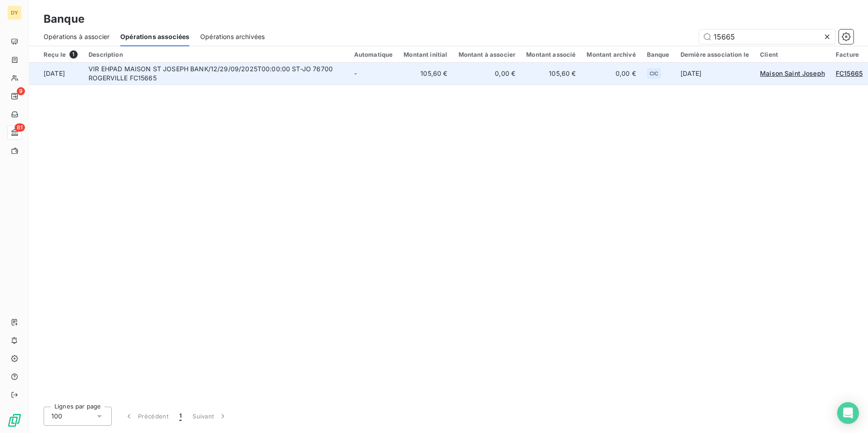 The image size is (868, 433). What do you see at coordinates (373, 55) in the screenshot?
I see `div: Automatique` at bounding box center [373, 55].